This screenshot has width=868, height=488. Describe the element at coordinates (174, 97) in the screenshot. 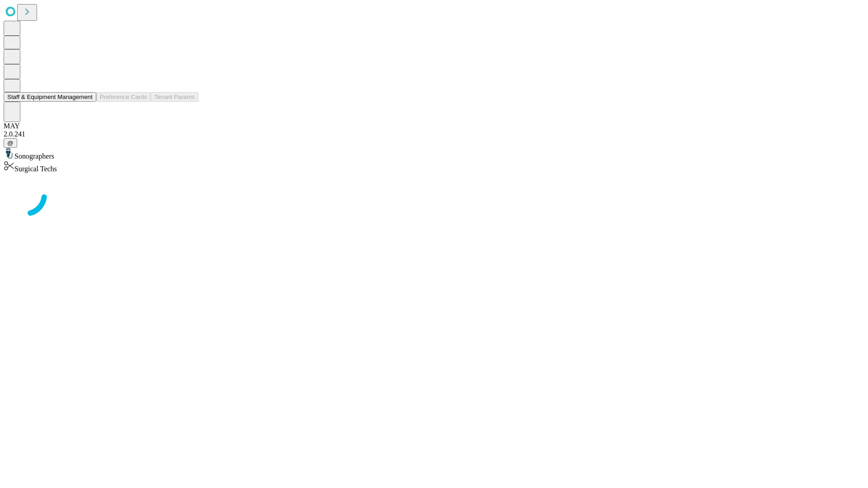

I see `button: Tenant Params` at that location.